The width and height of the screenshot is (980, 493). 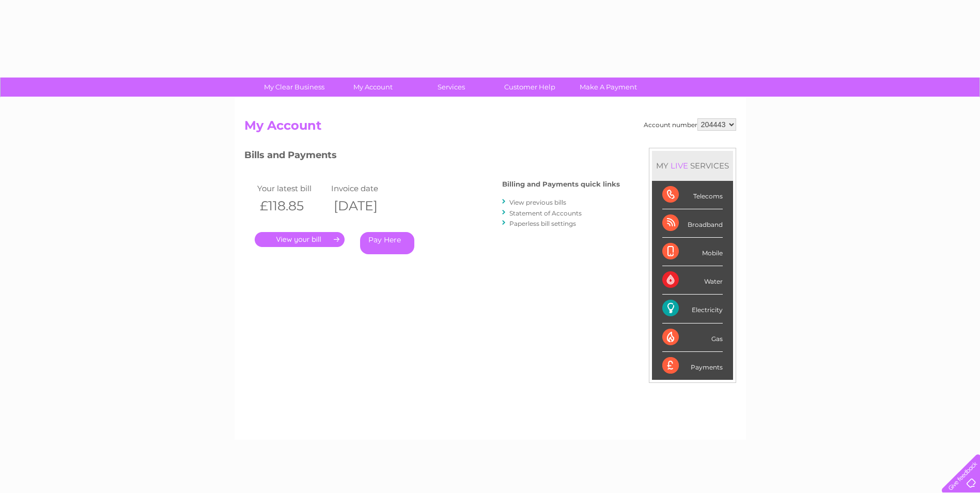 What do you see at coordinates (692, 223) in the screenshot?
I see `div: Broadband` at bounding box center [692, 223].